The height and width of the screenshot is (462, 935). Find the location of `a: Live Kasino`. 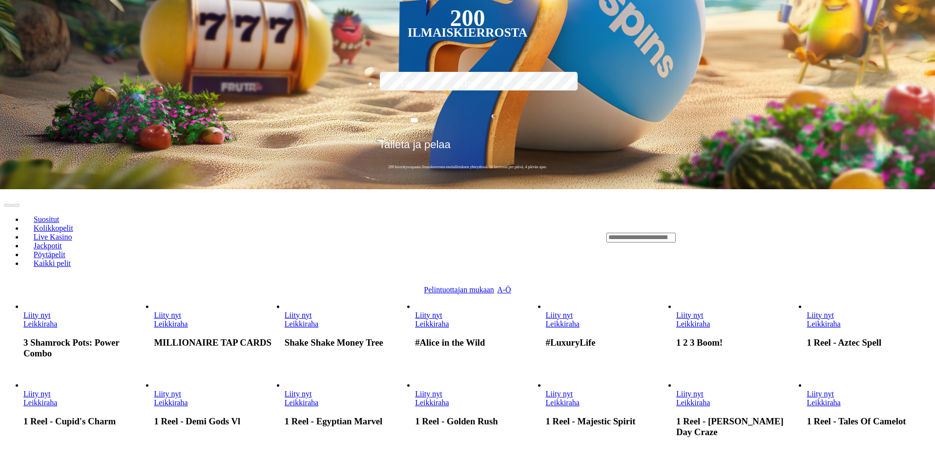

a: Live Kasino is located at coordinates (53, 237).